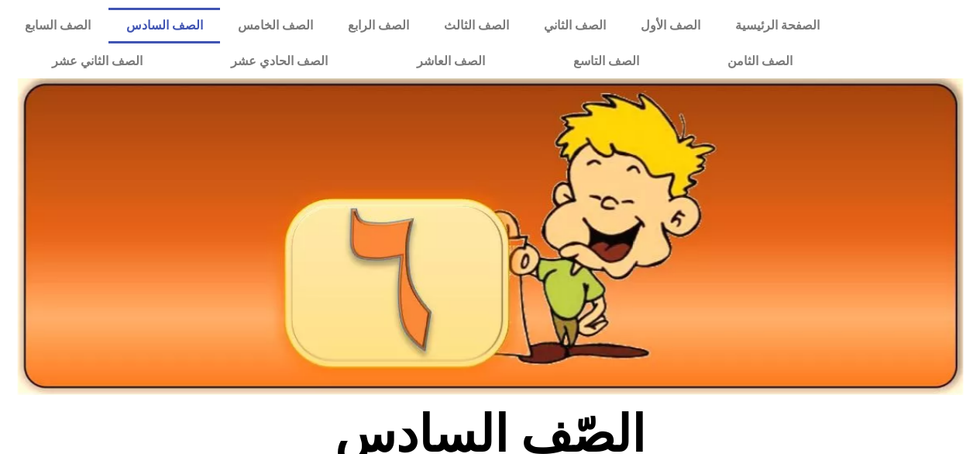  What do you see at coordinates (451, 62) in the screenshot?
I see `a: الصف العاشر` at bounding box center [451, 62].